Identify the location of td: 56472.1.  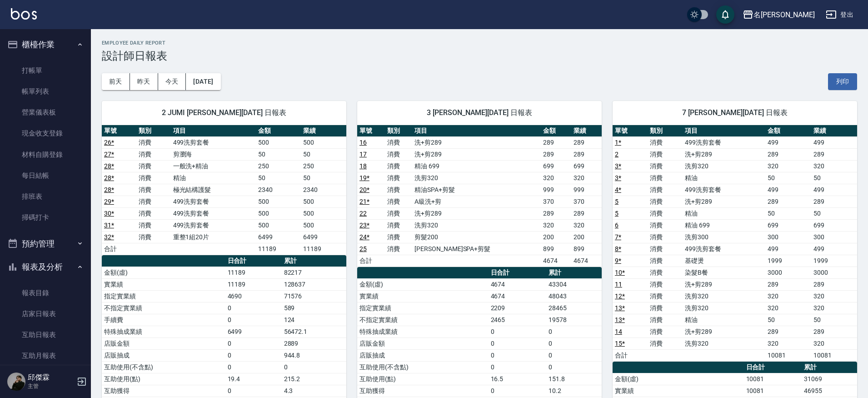
(314, 331).